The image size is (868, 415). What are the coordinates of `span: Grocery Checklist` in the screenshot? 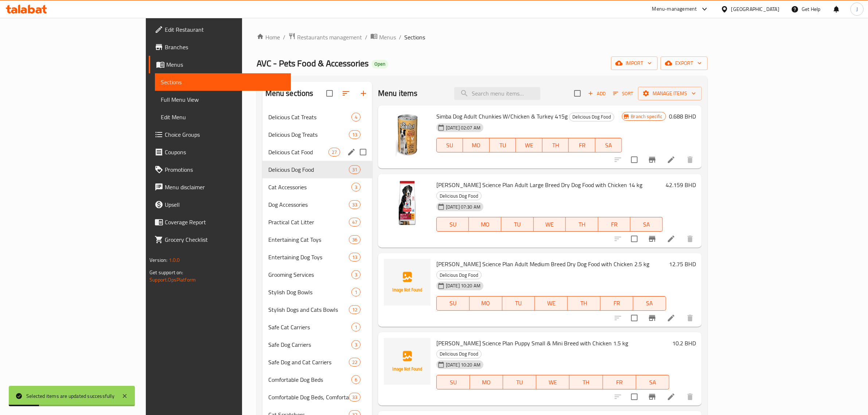 It's located at (225, 240).